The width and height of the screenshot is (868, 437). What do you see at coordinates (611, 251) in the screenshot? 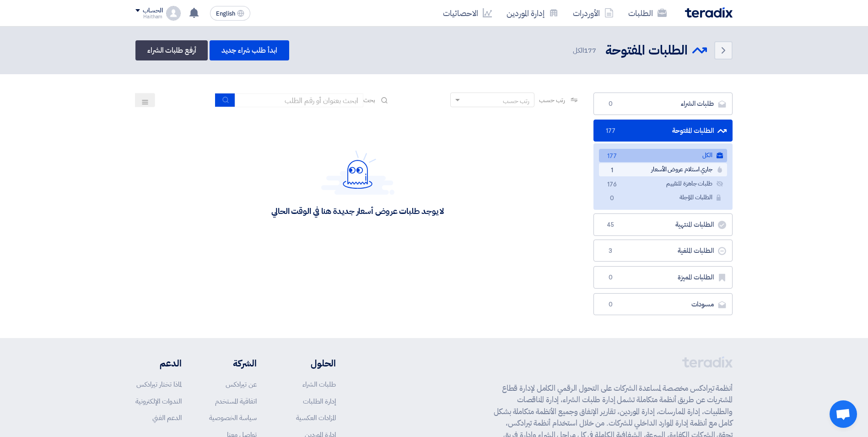
I see `span: 3` at bounding box center [611, 251].